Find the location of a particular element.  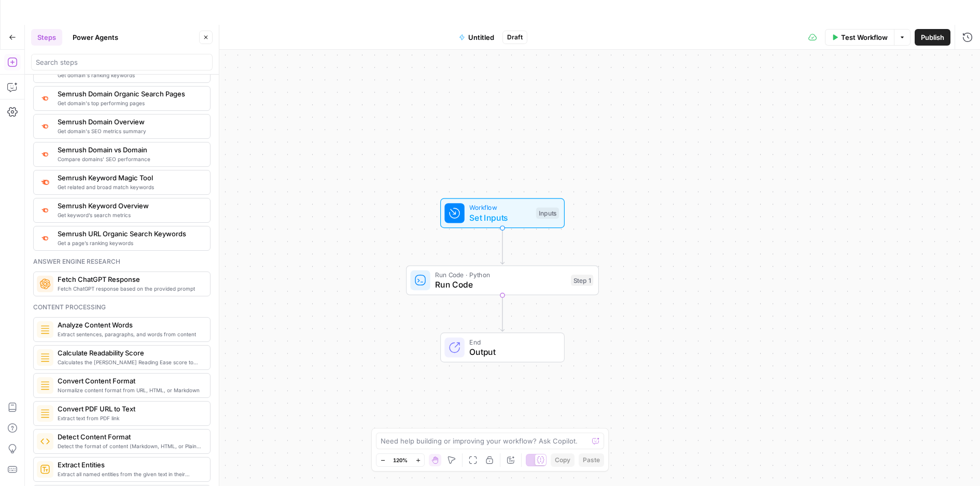

span: Extract text from PDF link is located at coordinates (130, 418).